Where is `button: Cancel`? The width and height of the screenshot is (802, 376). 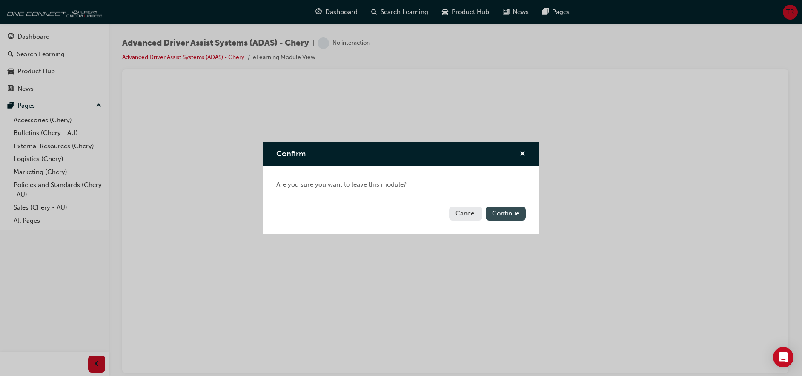
button: Cancel is located at coordinates (466, 213).